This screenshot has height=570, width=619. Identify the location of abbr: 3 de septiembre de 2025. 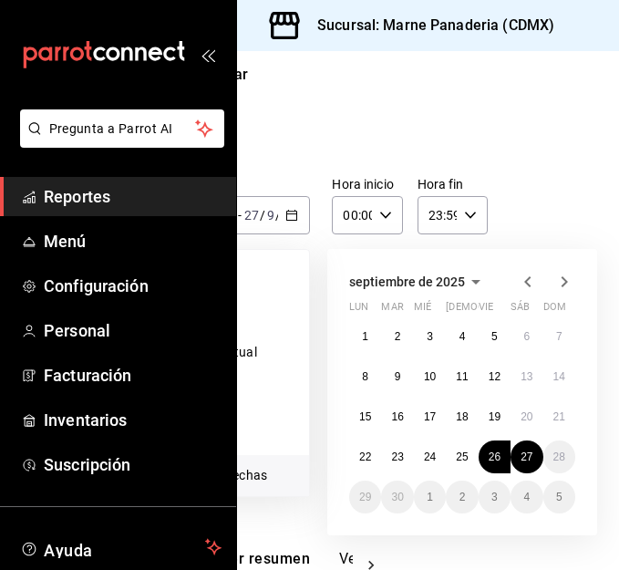
(429, 336).